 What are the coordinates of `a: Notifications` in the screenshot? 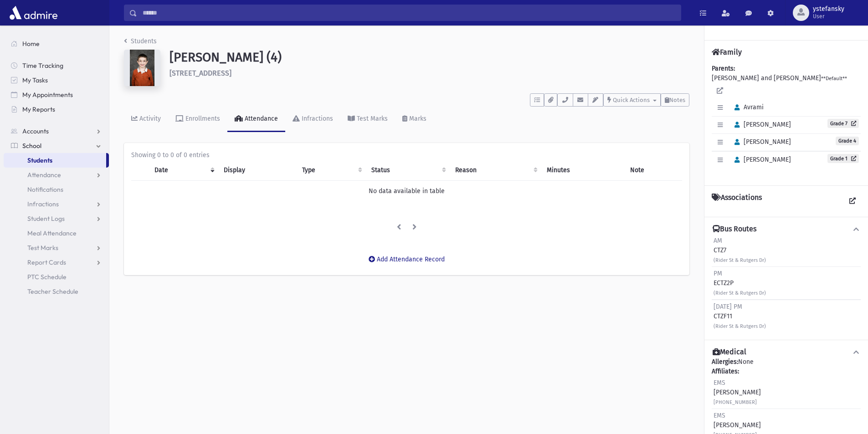 It's located at (56, 189).